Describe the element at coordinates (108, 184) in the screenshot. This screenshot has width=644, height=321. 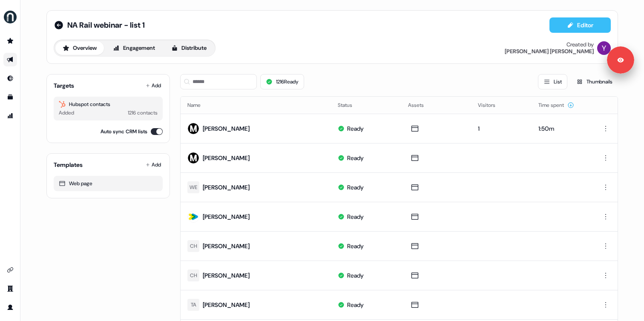
I see `div: Web page` at that location.